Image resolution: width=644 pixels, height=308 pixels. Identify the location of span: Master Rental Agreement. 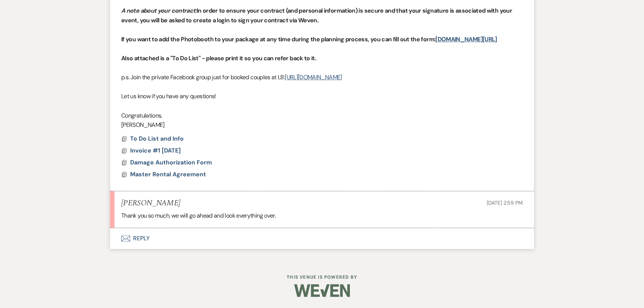
(168, 174).